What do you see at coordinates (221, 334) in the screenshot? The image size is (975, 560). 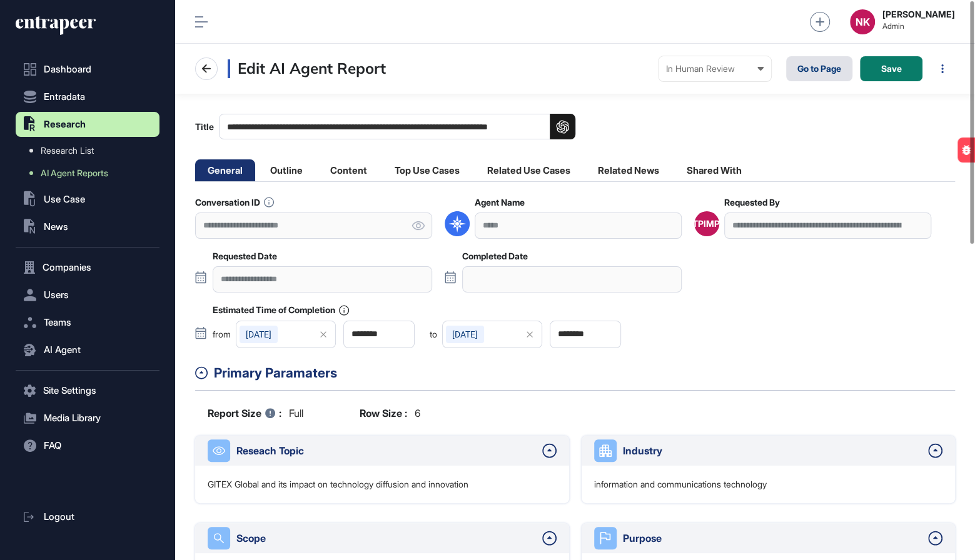 I see `span: from` at bounding box center [221, 334].